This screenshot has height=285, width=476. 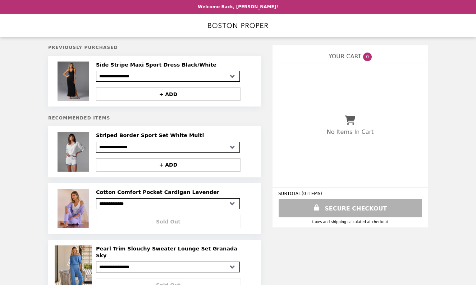 What do you see at coordinates (238, 25) in the screenshot?
I see `img: Brand Logo` at bounding box center [238, 25].